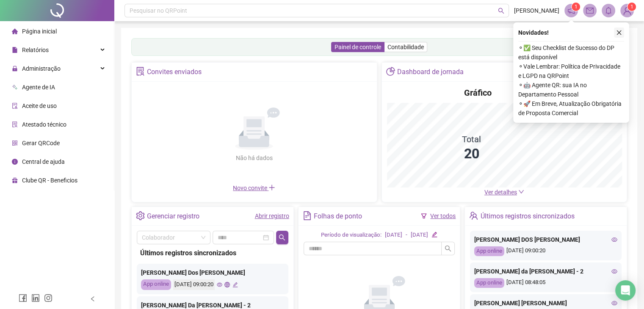 This screenshot has width=644, height=309. What do you see at coordinates (358, 47) in the screenshot?
I see `span: Painel de controle` at bounding box center [358, 47].